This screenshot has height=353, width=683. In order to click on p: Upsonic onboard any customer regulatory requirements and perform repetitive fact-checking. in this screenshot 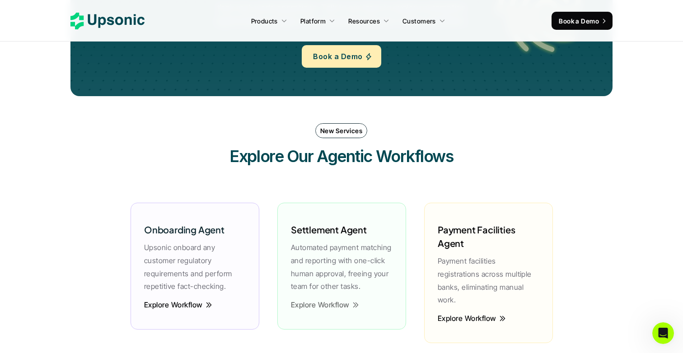, I will do `click(195, 267)`.